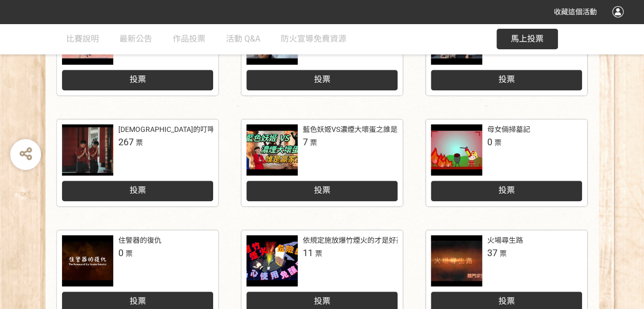  I want to click on span: 最新公告, so click(136, 39).